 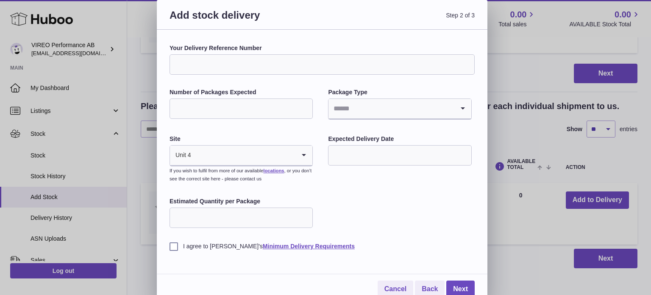 What do you see at coordinates (241, 201) in the screenshot?
I see `label: Estimated Quantity per Package` at bounding box center [241, 201].